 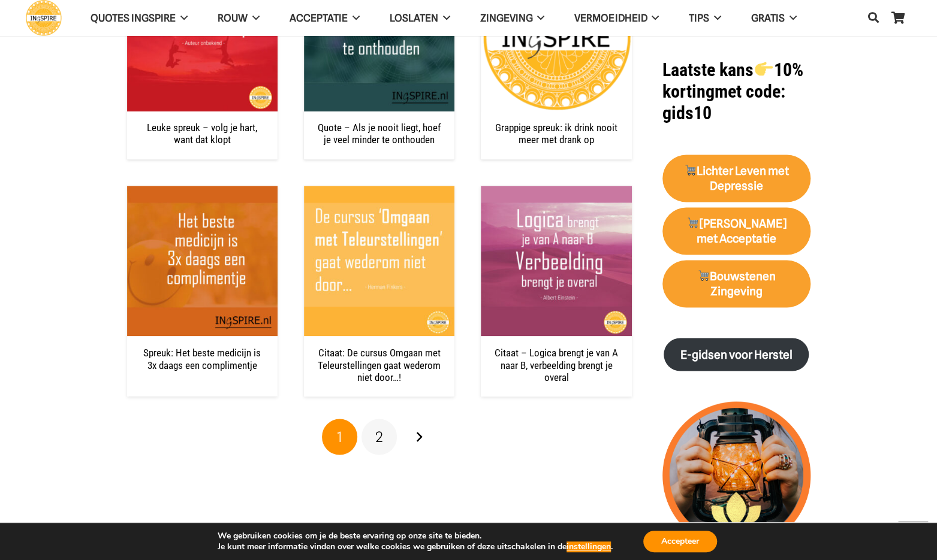 What do you see at coordinates (238, 18) in the screenshot?
I see `a: ROUW` at bounding box center [238, 18].